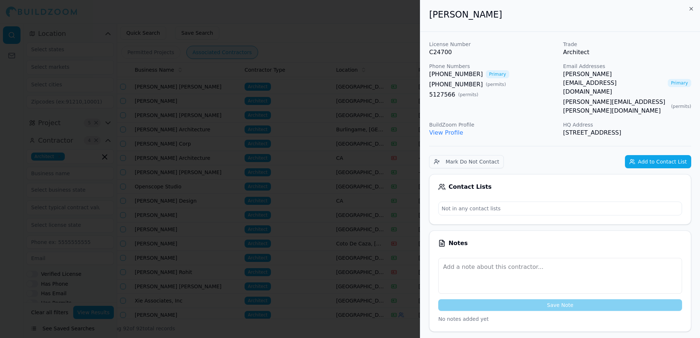 Image resolution: width=700 pixels, height=338 pixels. What do you see at coordinates (560, 187) in the screenshot?
I see `div: Contact Lists` at bounding box center [560, 187].